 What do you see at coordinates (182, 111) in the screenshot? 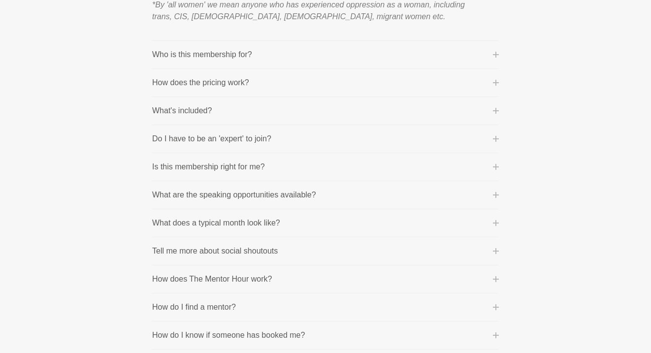
I see `p: What's included?` at bounding box center [182, 111].